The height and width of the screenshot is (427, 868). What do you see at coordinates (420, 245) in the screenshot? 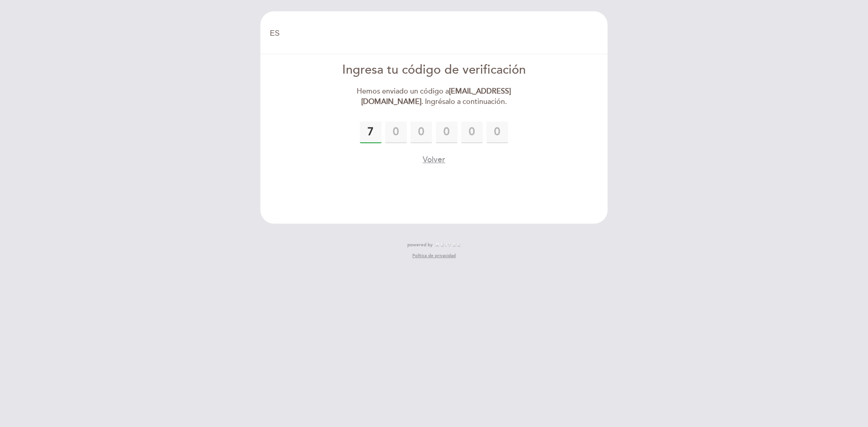
I see `span: powered by` at bounding box center [420, 245].